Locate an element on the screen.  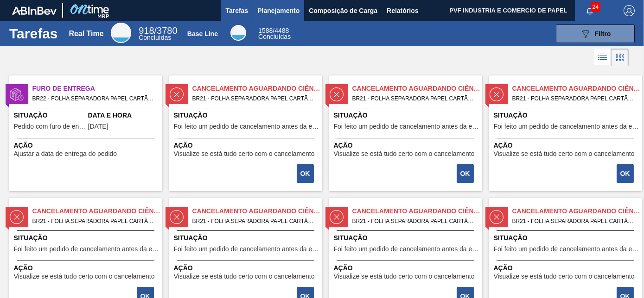
div: Completar tarefa: 29751952 is located at coordinates (306, 174).